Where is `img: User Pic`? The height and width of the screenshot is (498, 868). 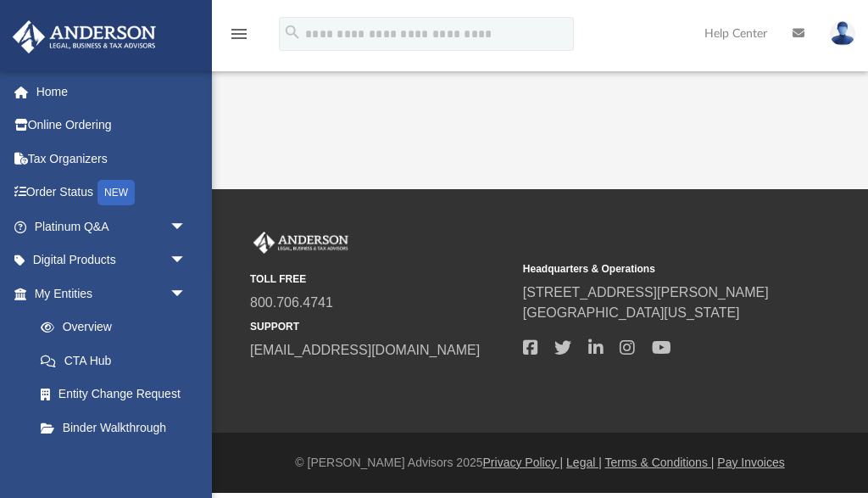 img: User Pic is located at coordinates (843, 33).